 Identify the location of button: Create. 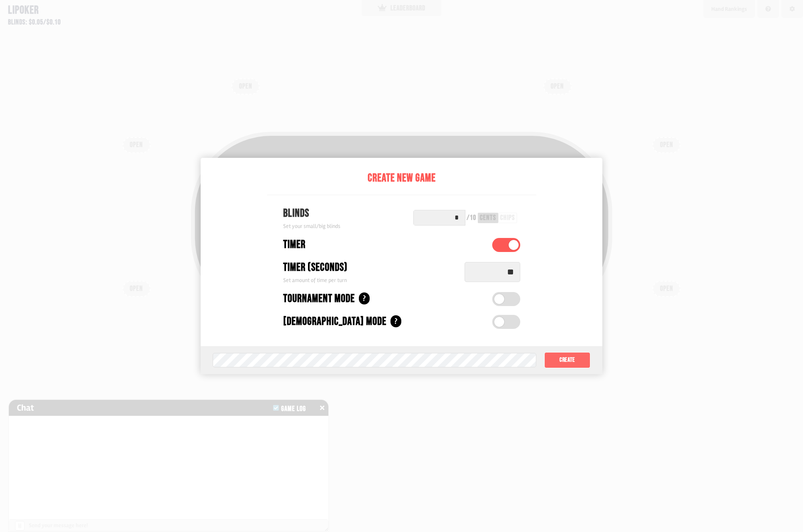
(567, 360).